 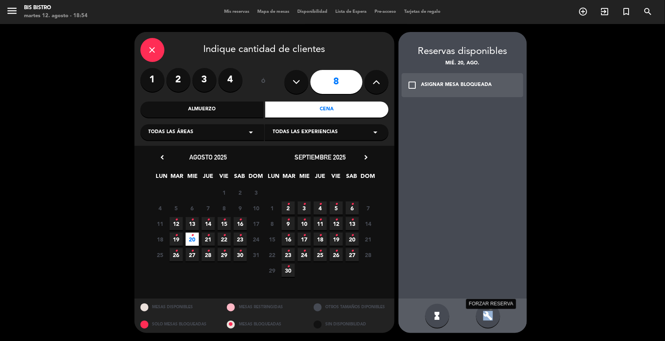 I want to click on div: Reservas disponibles, so click(x=462, y=52).